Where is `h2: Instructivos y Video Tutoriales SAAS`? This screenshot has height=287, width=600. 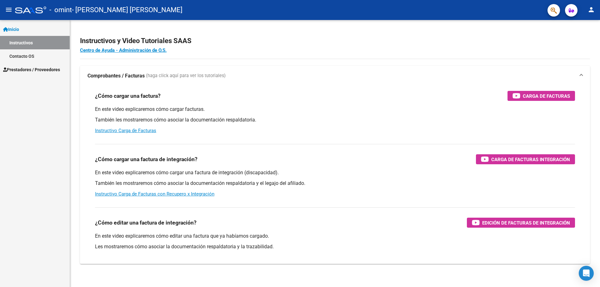 h2: Instructivos y Video Tutoriales SAAS is located at coordinates (335, 41).